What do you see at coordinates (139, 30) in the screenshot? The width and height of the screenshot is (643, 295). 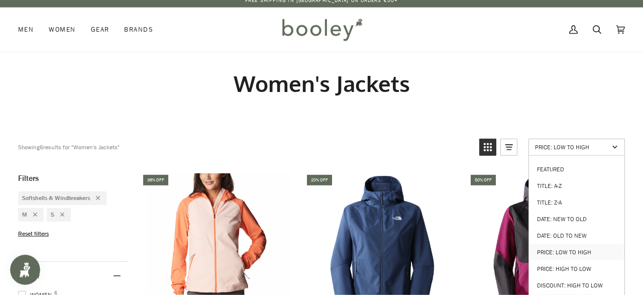 I see `a: Brands` at bounding box center [139, 30].